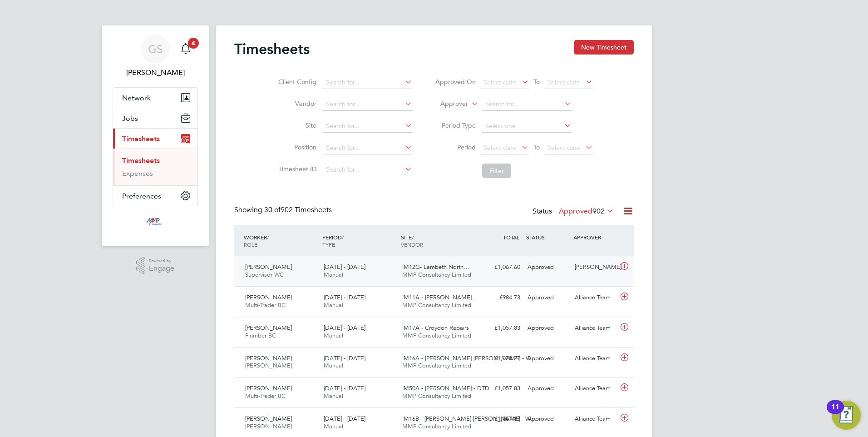  Describe the element at coordinates (141, 138) in the screenshot. I see `span: Timesheets` at that location.